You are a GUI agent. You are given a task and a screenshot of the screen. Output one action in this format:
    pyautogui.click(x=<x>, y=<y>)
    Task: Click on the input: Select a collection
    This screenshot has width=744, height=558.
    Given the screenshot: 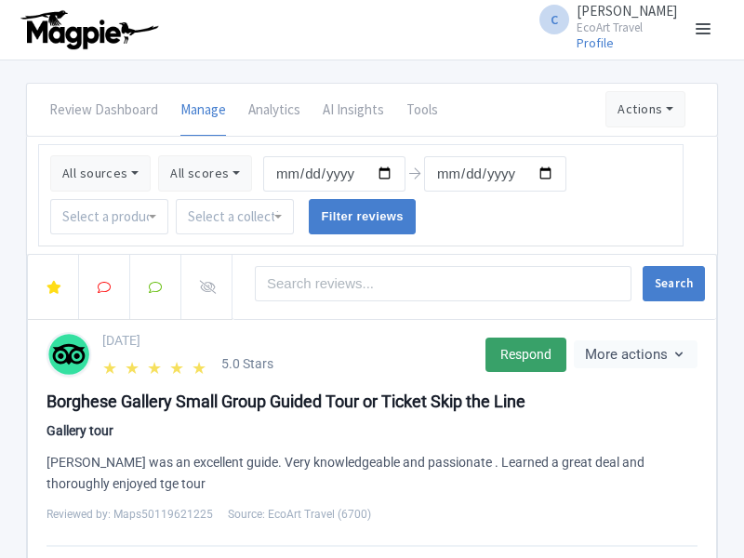 What is the action you would take?
    pyautogui.click(x=234, y=217)
    